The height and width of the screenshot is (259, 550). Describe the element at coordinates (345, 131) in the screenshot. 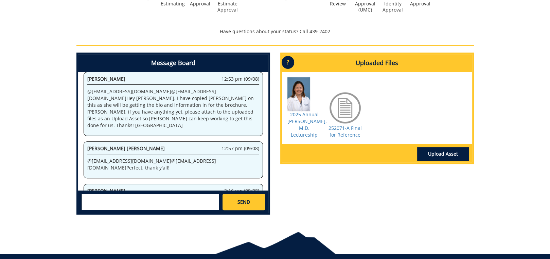

I see `a: 252071-A Final for Reference` at that location.